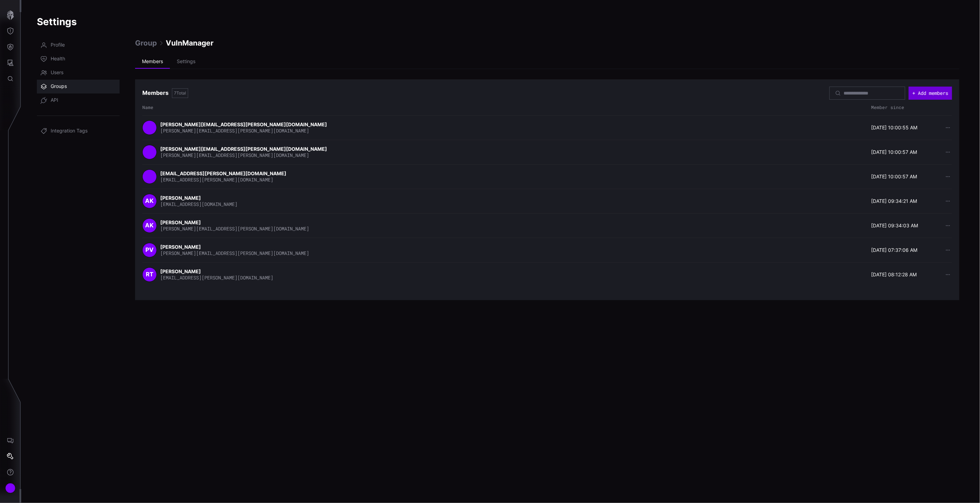 Image resolution: width=980 pixels, height=503 pixels. I want to click on a: Integration Tags, so click(78, 131).